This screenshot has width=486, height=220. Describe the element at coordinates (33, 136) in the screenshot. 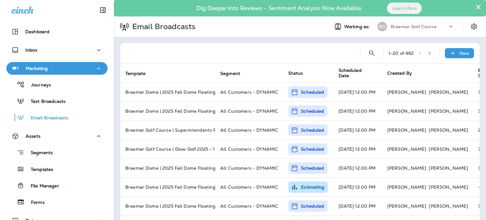

I see `p: Assets` at that location.